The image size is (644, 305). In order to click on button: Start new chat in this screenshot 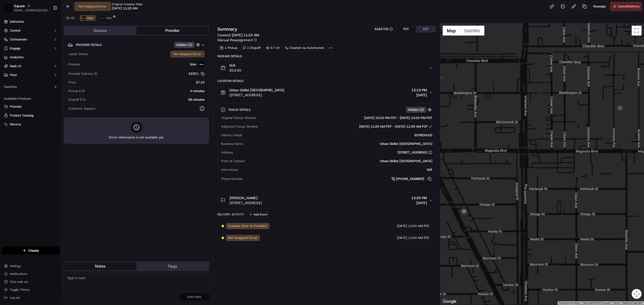, I will do `click(87, 52)`.